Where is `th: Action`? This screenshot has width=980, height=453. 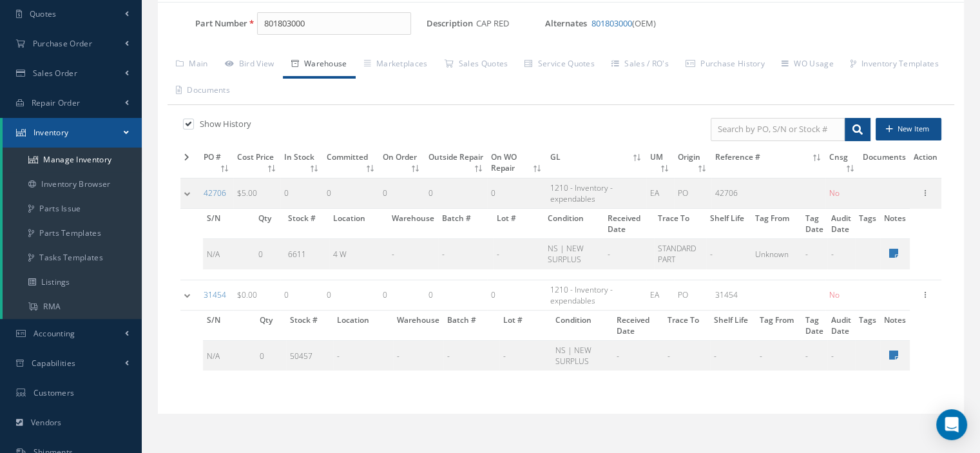 th: Action is located at coordinates (925, 163).